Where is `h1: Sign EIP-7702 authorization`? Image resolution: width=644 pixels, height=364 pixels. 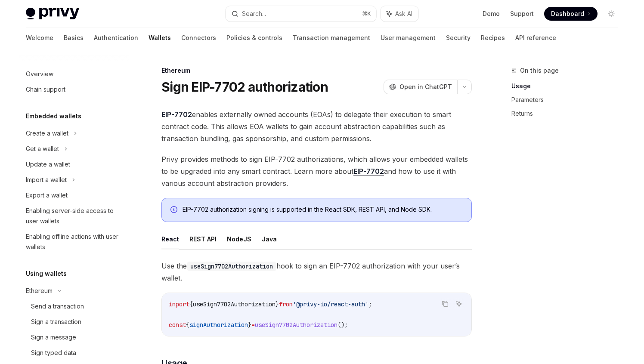 h1: Sign EIP-7702 authorization is located at coordinates (245, 87).